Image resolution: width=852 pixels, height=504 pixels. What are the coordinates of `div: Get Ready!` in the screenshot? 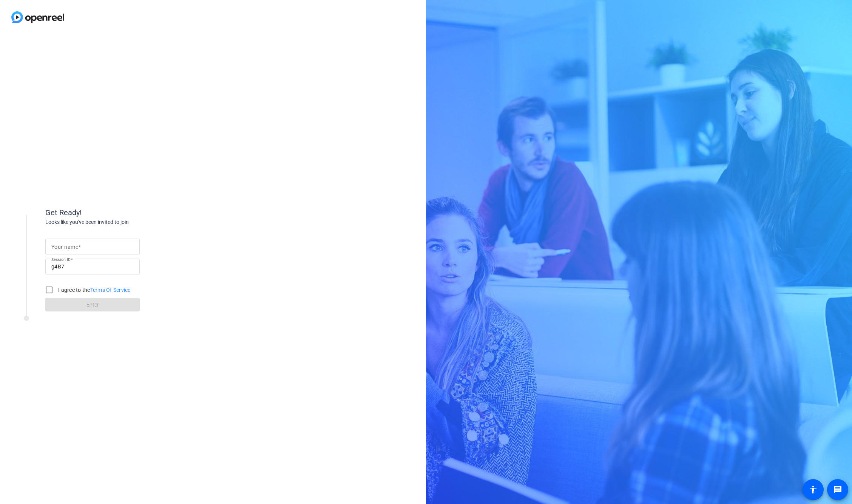 It's located at (121, 212).